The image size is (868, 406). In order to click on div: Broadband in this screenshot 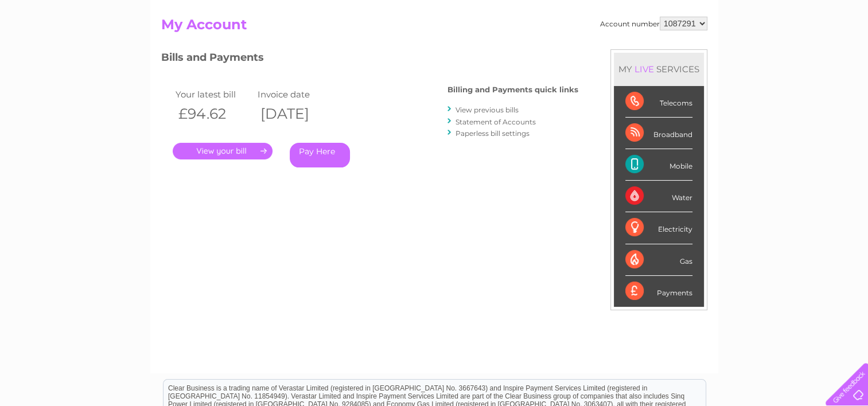, I will do `click(658, 133)`.